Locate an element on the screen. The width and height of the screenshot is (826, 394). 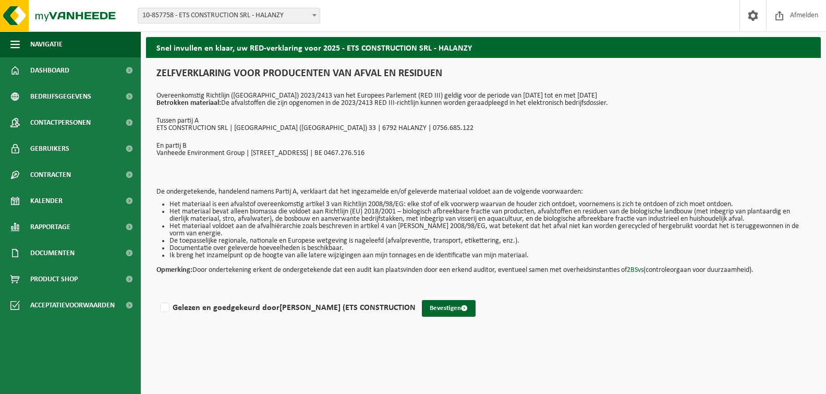
span: 10-857758 - ETS CONSTRUCTION SRL - HALANZY is located at coordinates (229, 16).